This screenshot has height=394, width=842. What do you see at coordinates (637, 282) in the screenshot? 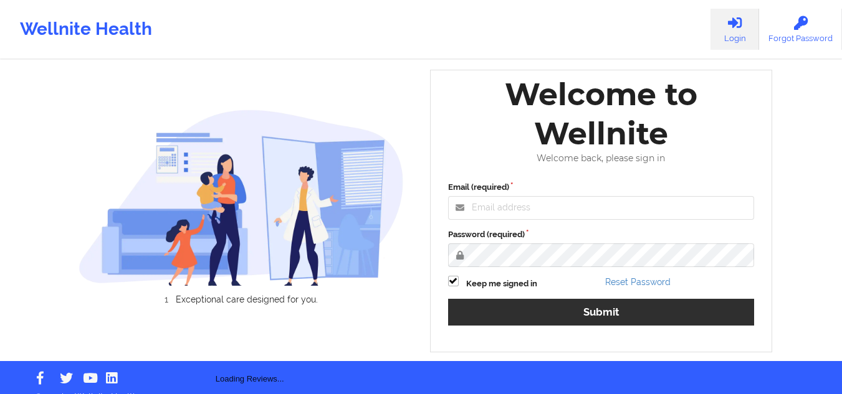
I see `a: Reset Password` at bounding box center [637, 282].